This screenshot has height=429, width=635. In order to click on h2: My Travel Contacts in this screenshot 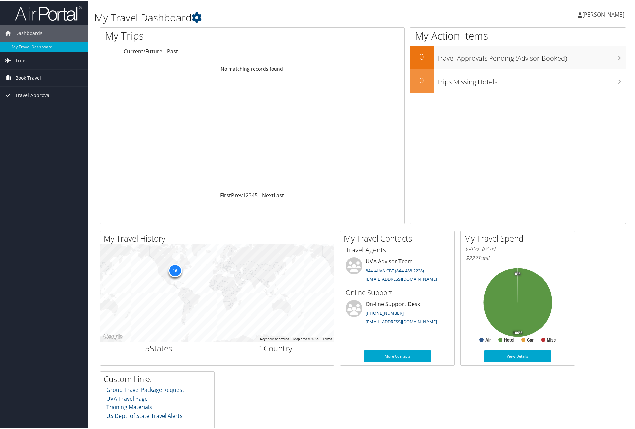, I will do `click(399, 237)`.